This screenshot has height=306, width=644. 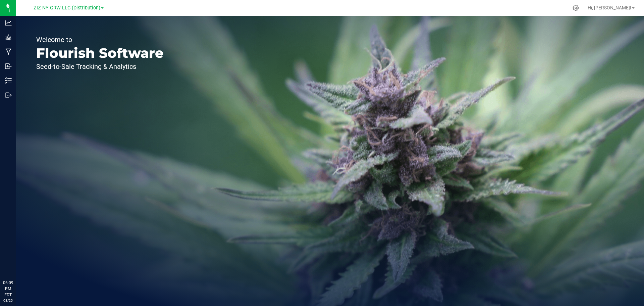 I want to click on div: Manage settings, so click(x=576, y=8).